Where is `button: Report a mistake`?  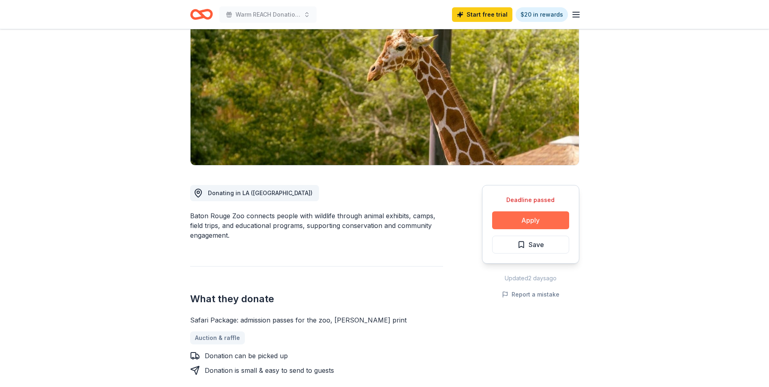 button: Report a mistake is located at coordinates (531, 294).